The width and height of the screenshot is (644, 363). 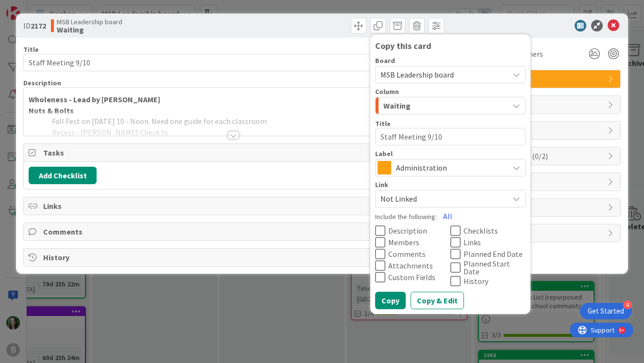 What do you see at coordinates (397, 106) in the screenshot?
I see `span: Waiting` at bounding box center [397, 106].